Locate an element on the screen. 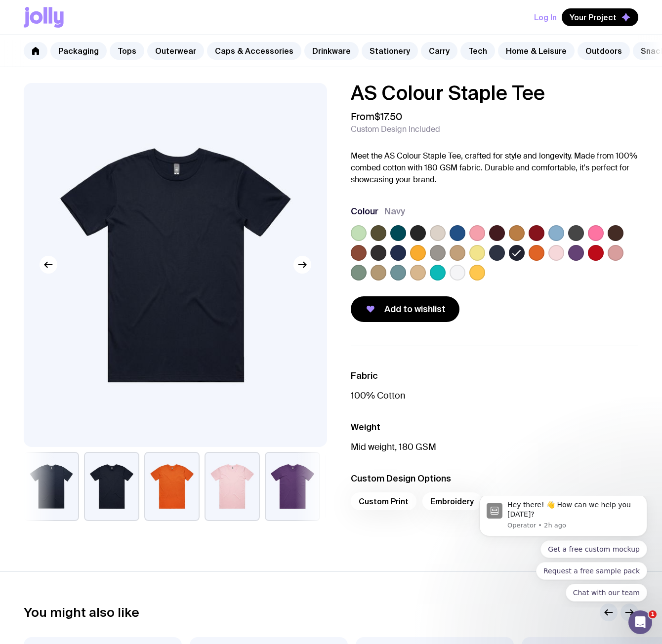 Image resolution: width=662 pixels, height=644 pixels. button: Quick reply: Get a free custom mockup is located at coordinates (129, 53).